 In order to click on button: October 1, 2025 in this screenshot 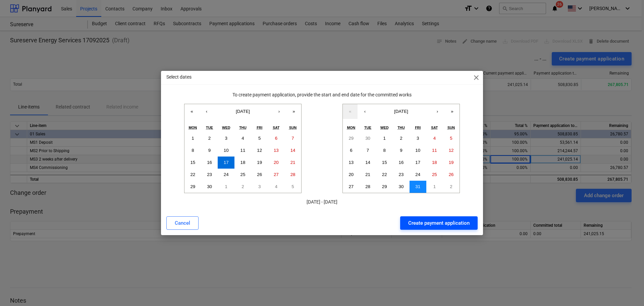, I will do `click(226, 187)`.